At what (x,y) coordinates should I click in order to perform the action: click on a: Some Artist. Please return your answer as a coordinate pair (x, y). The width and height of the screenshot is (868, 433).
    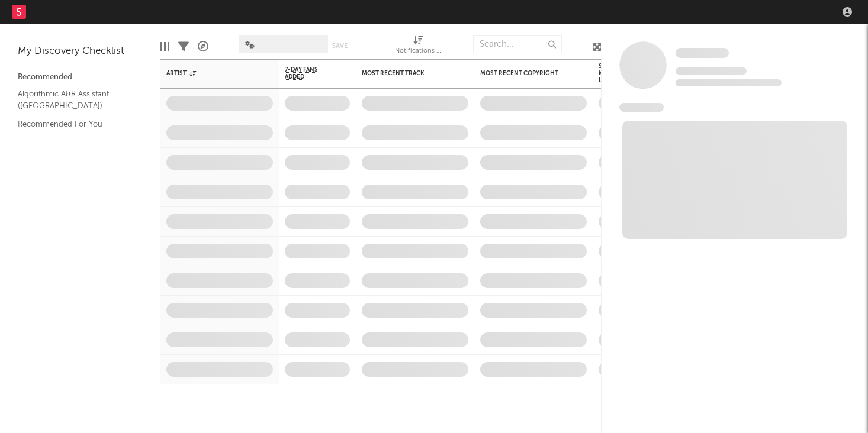
    Looking at the image, I should click on (702, 53).